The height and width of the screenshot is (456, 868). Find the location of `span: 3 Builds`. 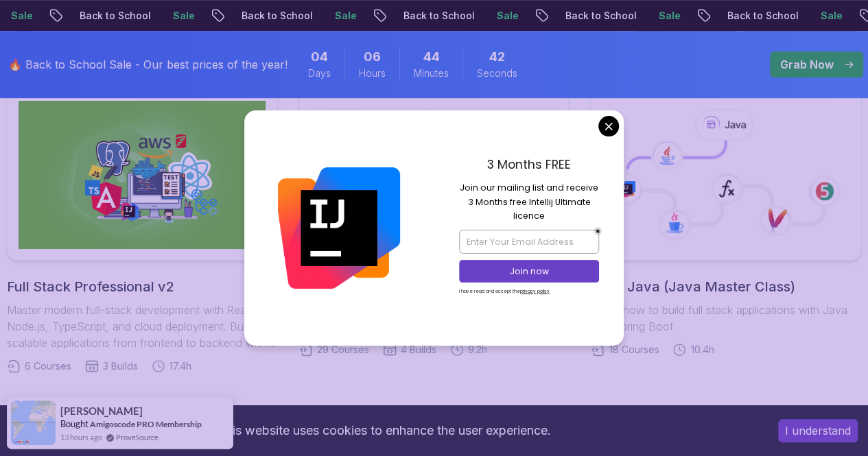

span: 3 Builds is located at coordinates (120, 366).